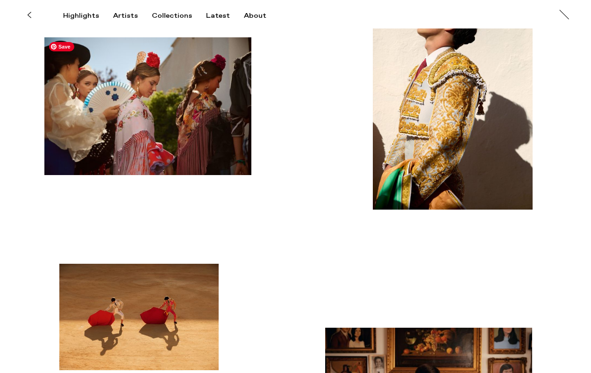  I want to click on button: Artists, so click(132, 16).